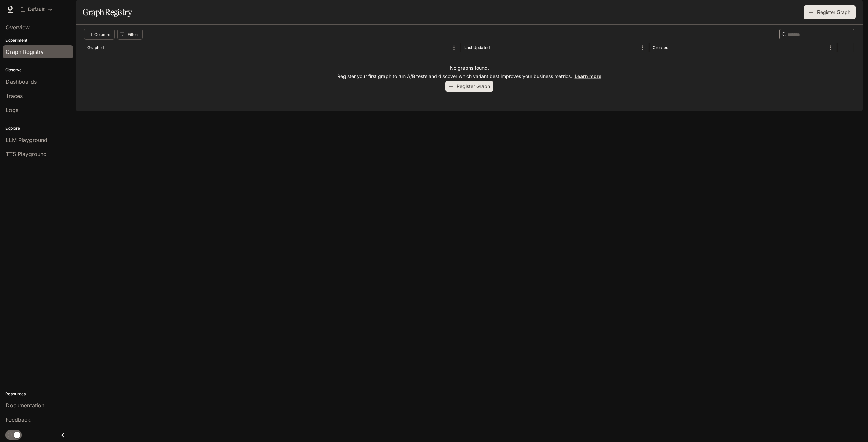 Image resolution: width=868 pixels, height=442 pixels. What do you see at coordinates (130, 34) in the screenshot?
I see `button: Show filters` at bounding box center [130, 34].